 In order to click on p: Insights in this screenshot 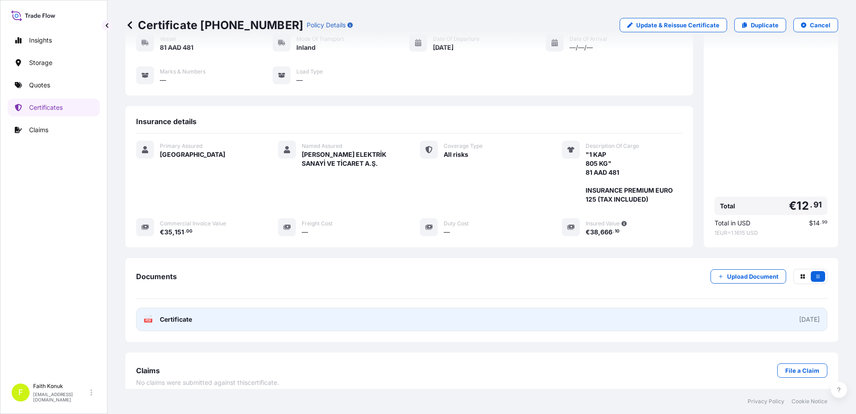, I will do `click(40, 40)`.